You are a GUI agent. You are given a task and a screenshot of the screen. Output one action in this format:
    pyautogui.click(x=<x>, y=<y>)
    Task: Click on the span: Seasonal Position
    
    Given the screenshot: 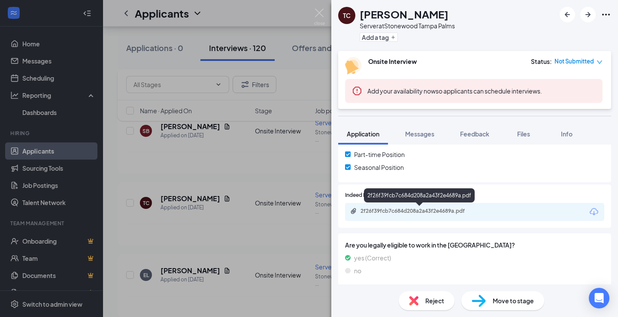 What is the action you would take?
    pyautogui.click(x=379, y=167)
    